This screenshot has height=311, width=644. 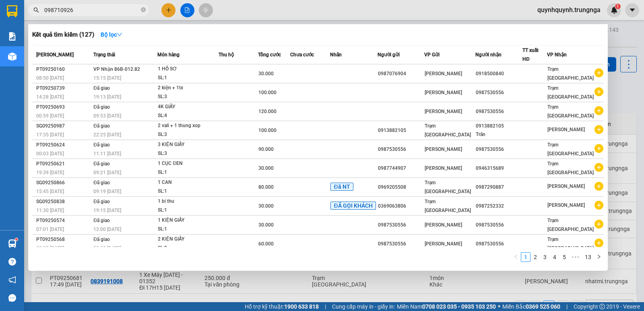 I want to click on span: Nhãn, so click(x=336, y=55).